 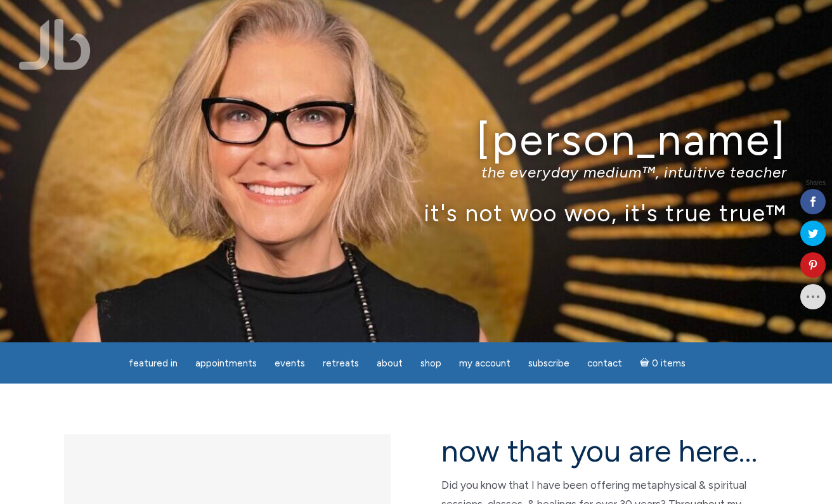 I want to click on img: Jamie Butler. The Everyday Medium, so click(x=55, y=44).